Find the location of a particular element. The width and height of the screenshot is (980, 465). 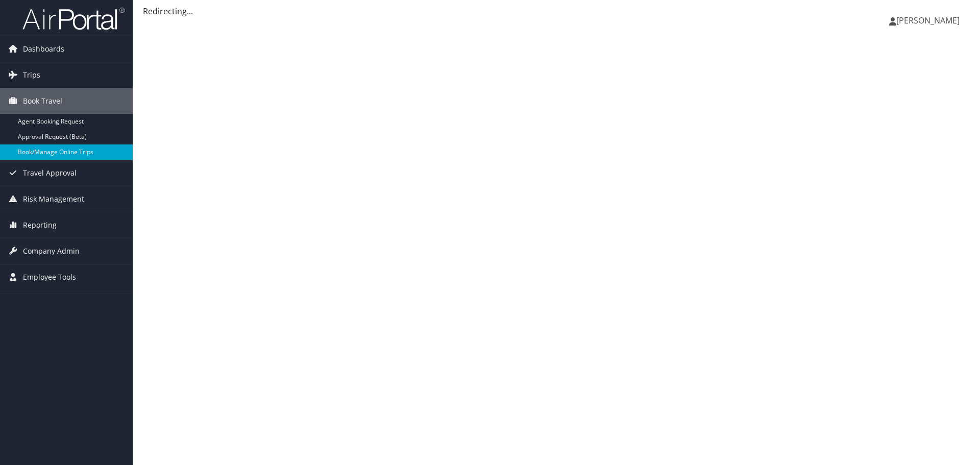

span: Trips is located at coordinates (32, 75).